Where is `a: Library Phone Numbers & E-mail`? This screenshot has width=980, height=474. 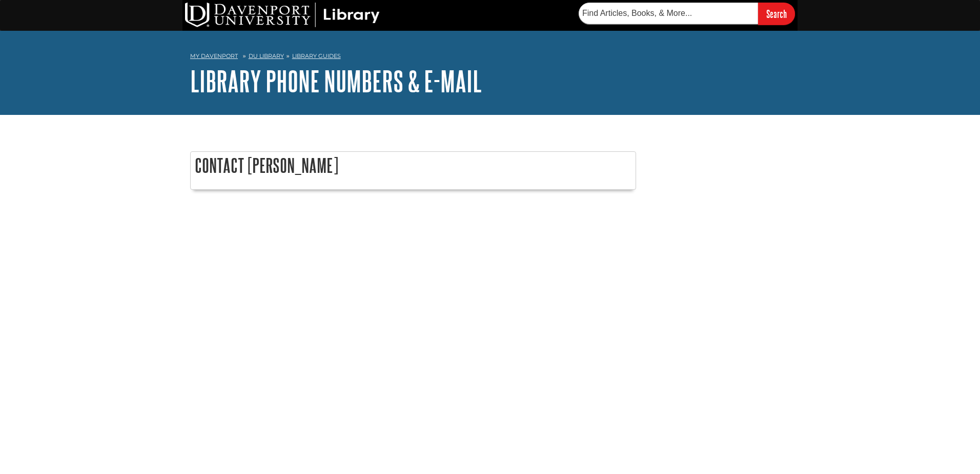 a: Library Phone Numbers & E-mail is located at coordinates (335, 81).